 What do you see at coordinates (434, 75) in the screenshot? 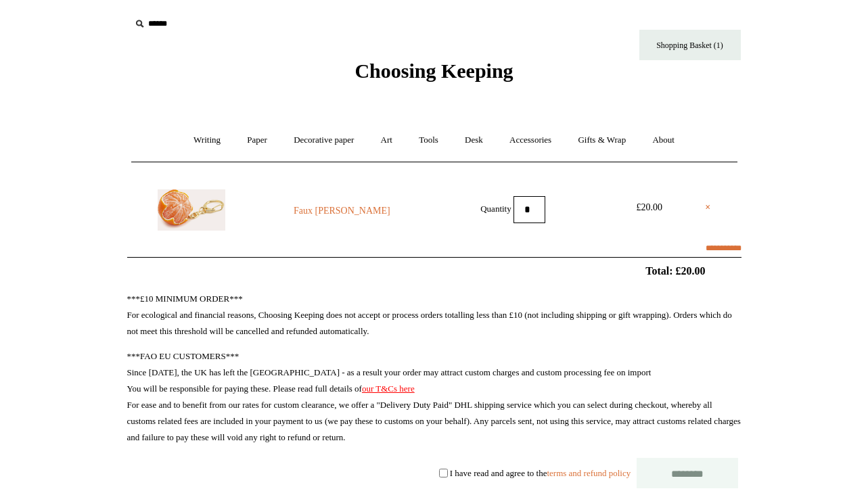
I see `a: Choosing Keeping` at bounding box center [434, 75].